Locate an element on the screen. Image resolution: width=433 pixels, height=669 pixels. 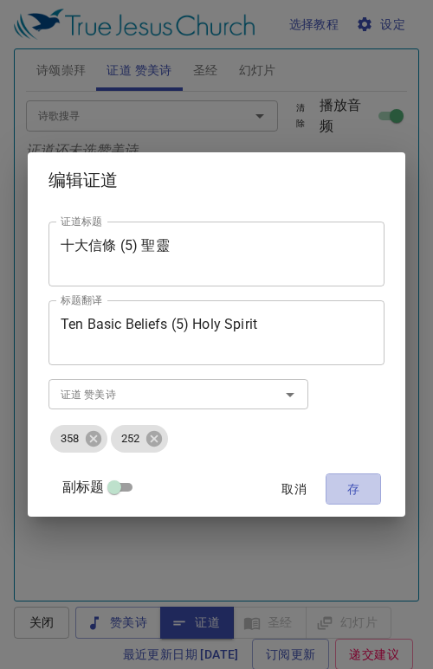
div: 3:40pm - 4:30pm is located at coordinates (152, 77).